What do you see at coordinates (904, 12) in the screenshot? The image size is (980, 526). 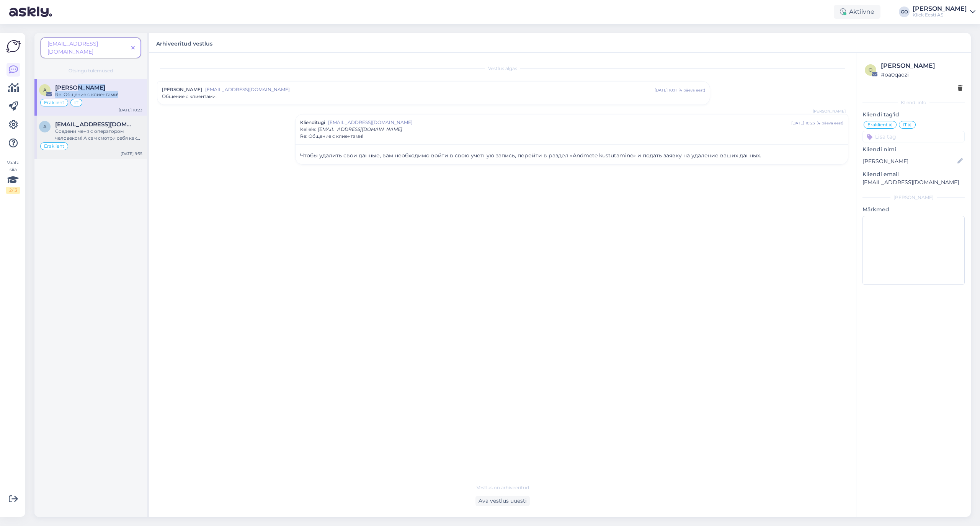 I see `div: GO` at bounding box center [904, 12].